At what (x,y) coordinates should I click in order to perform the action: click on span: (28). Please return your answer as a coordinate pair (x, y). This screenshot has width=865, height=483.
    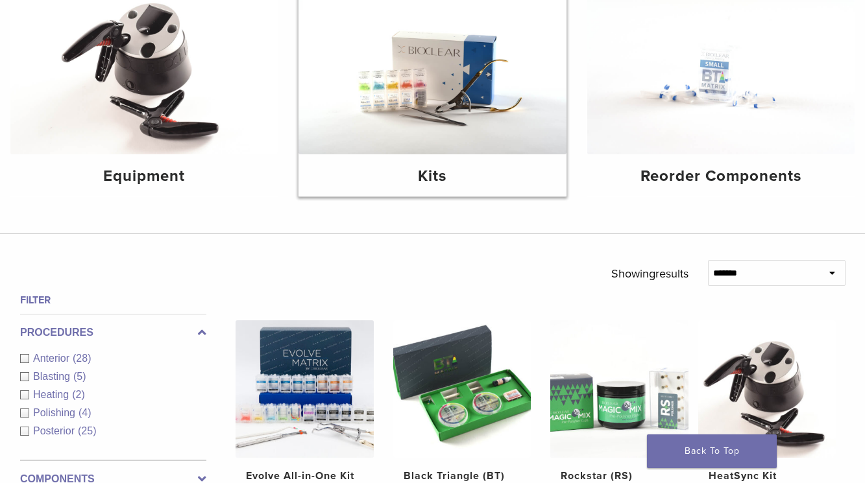
    Looking at the image, I should click on (82, 358).